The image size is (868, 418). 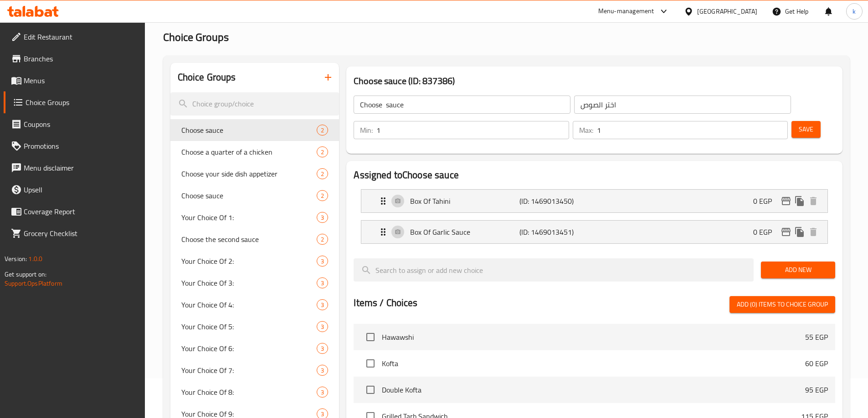 I want to click on span: Choose a quarter of a chicken, so click(x=250, y=152).